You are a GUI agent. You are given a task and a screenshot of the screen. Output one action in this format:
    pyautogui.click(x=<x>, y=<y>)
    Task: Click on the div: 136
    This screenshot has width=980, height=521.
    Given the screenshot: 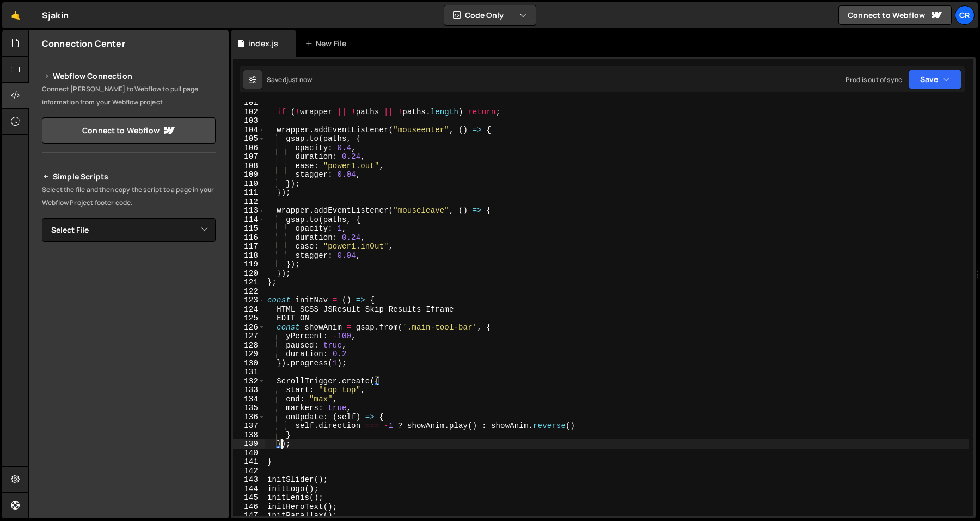 What is the action you would take?
    pyautogui.click(x=249, y=418)
    